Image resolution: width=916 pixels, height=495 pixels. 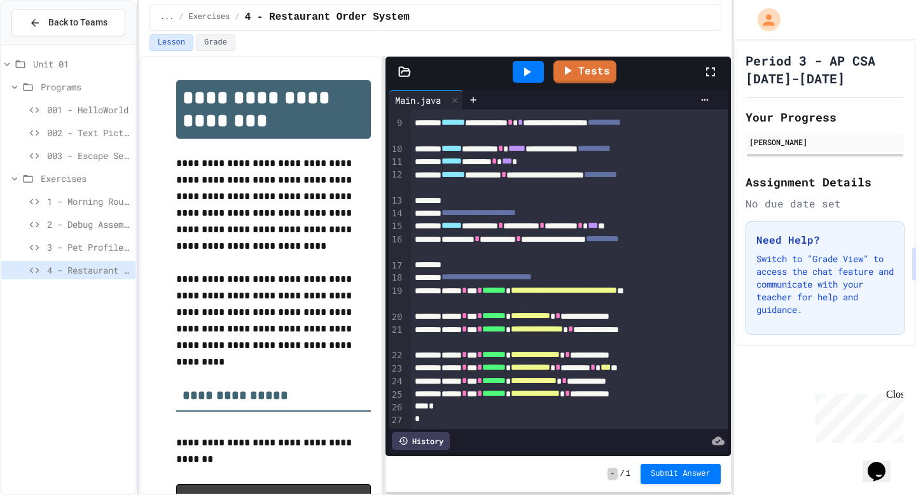 I want to click on button: Grade, so click(x=216, y=43).